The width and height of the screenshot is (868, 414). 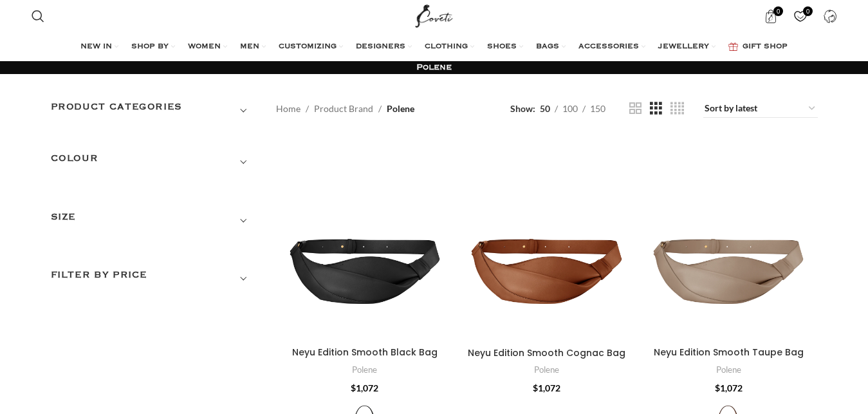 What do you see at coordinates (548, 47) in the screenshot?
I see `span: BAGS` at bounding box center [548, 47].